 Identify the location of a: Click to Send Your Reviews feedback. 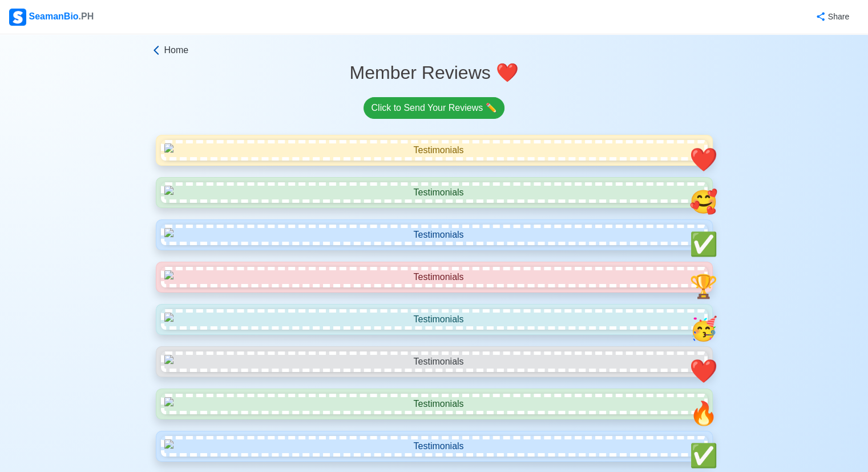
(434, 108).